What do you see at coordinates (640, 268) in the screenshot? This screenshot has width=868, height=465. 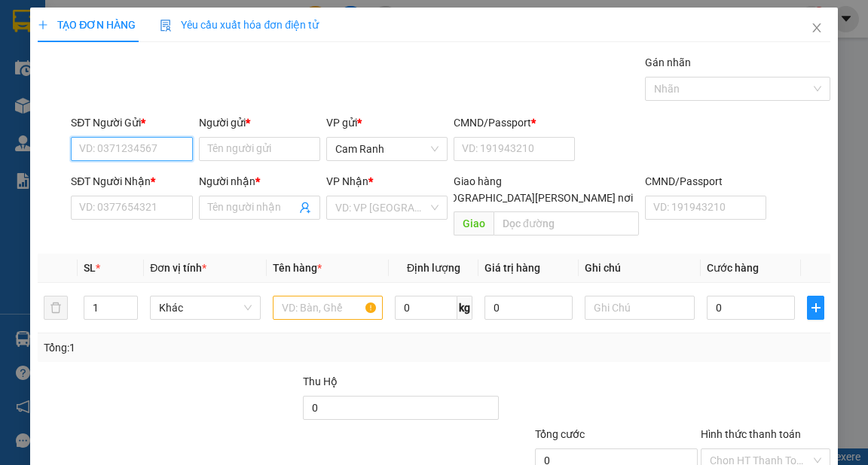 I see `th: Ghi chú` at bounding box center [640, 268].